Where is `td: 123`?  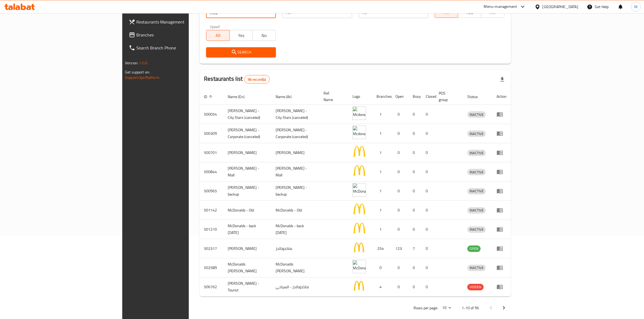 td: 123 is located at coordinates (400, 249).